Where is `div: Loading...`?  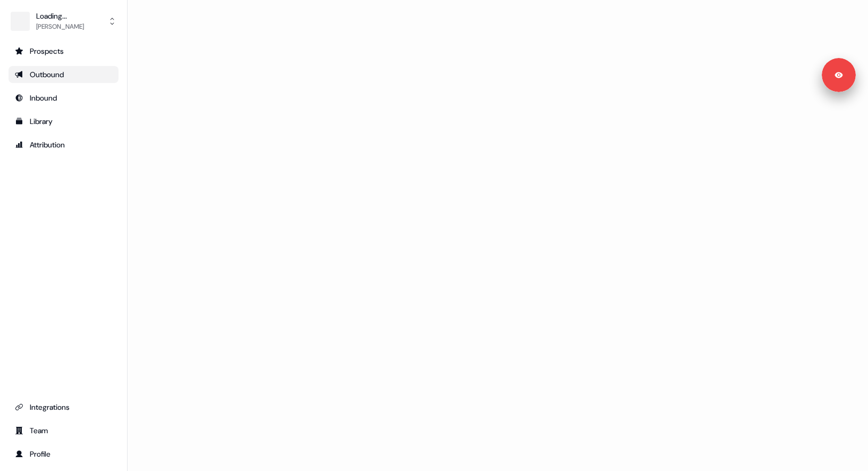
div: Loading... is located at coordinates (60, 16).